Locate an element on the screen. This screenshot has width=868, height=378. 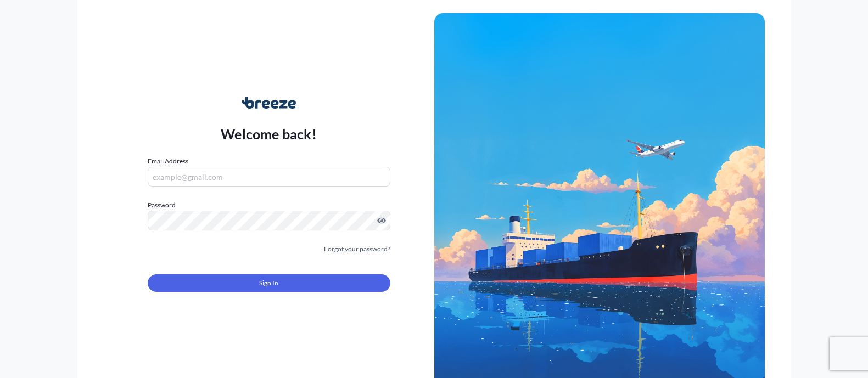
a: Forgot your password? is located at coordinates (356, 249).